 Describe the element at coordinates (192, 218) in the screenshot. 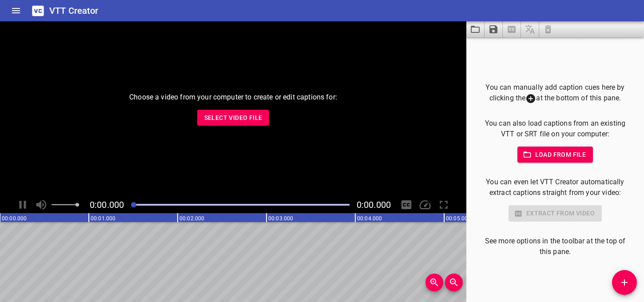

I see `text: 00:02.000` at that location.